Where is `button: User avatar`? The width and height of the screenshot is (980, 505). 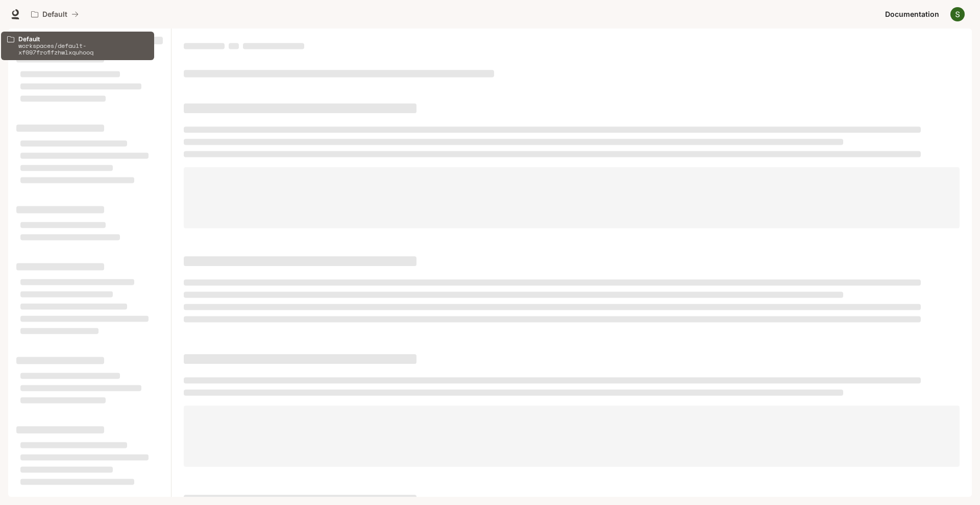
button: User avatar is located at coordinates (957, 14).